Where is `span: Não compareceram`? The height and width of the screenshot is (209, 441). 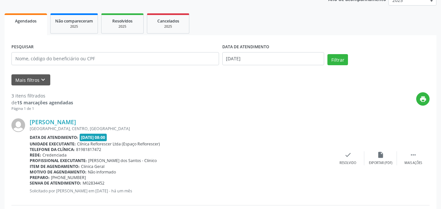 span: Não compareceram is located at coordinates (74, 21).